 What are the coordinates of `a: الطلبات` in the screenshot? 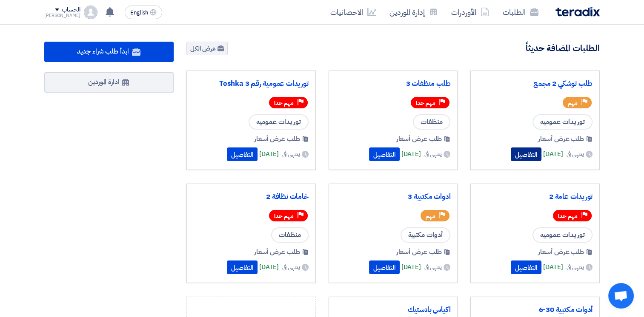 It's located at (521, 12).